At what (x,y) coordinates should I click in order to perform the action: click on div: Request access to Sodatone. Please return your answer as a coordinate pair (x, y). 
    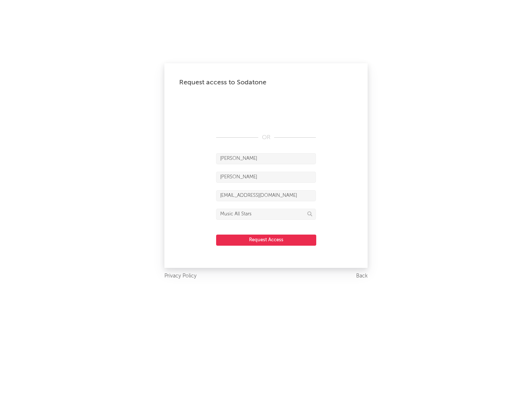
    Looking at the image, I should click on (266, 82).